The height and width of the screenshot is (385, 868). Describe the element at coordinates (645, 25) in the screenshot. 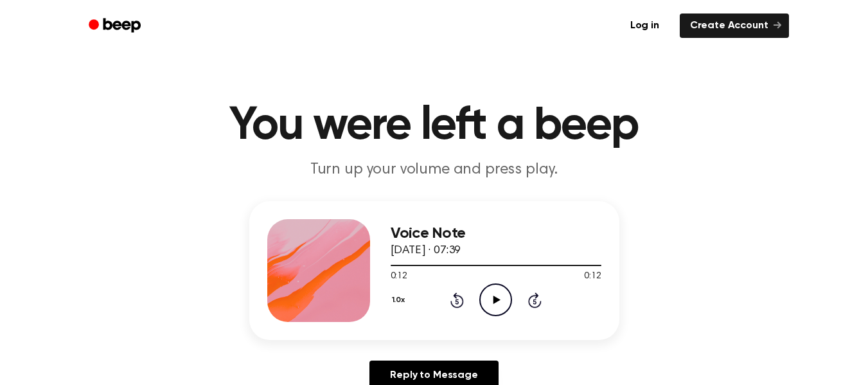

I see `a: Log in` at that location.